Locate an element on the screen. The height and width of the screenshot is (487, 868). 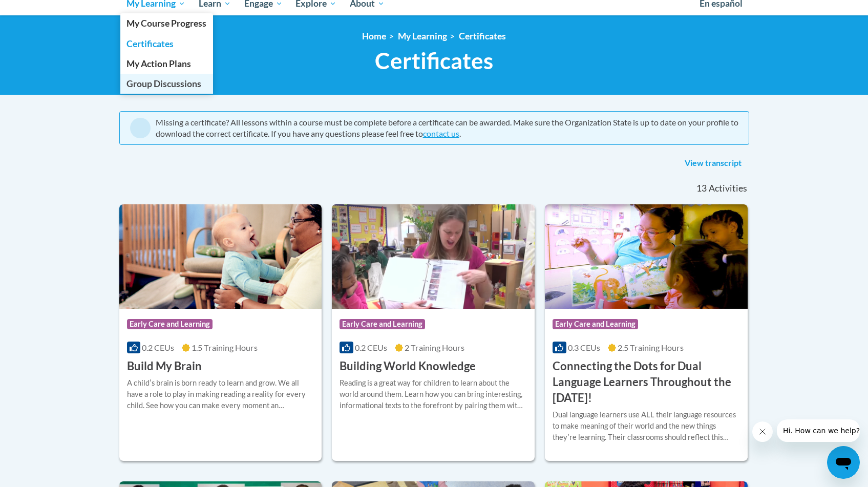
span: My Course Progress is located at coordinates (167, 23).